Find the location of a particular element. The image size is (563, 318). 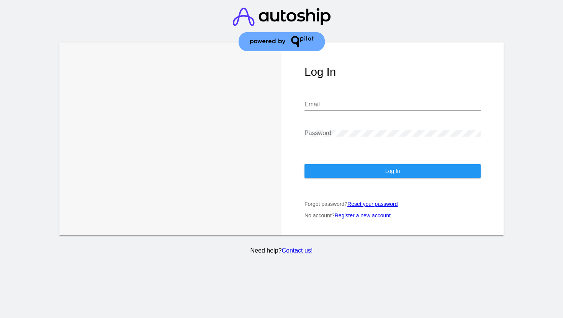

span: Log In is located at coordinates (393, 171).